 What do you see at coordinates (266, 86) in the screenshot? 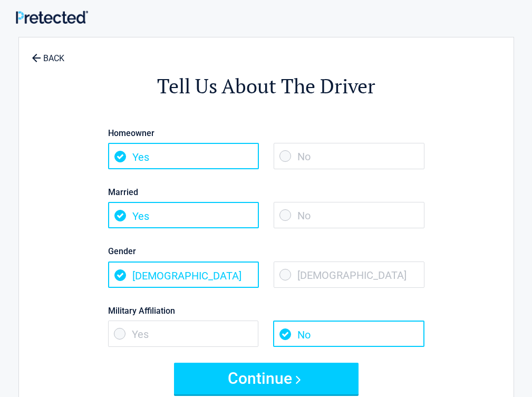
I see `h2: Tell Us About The Driver` at bounding box center [266, 86].